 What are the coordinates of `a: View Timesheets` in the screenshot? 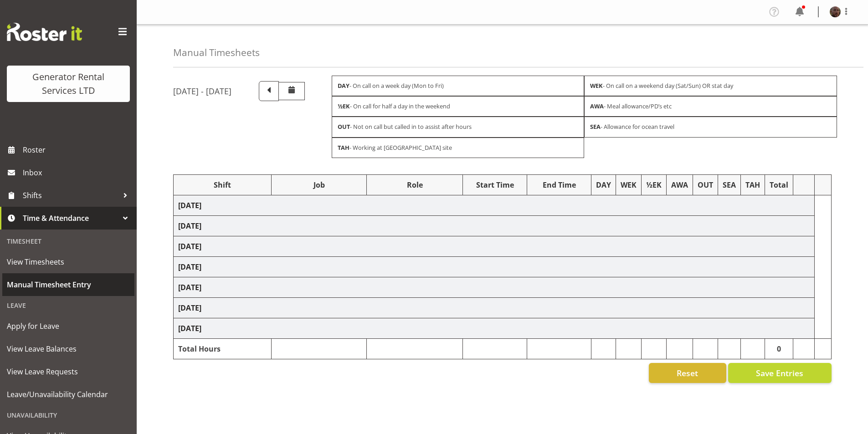 It's located at (69, 261).